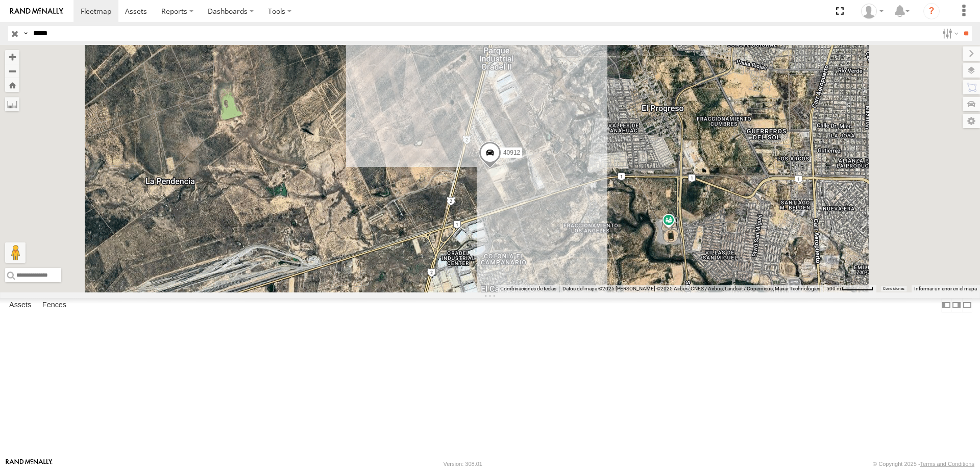 The image size is (980, 469). I want to click on label: Fences, so click(54, 305).